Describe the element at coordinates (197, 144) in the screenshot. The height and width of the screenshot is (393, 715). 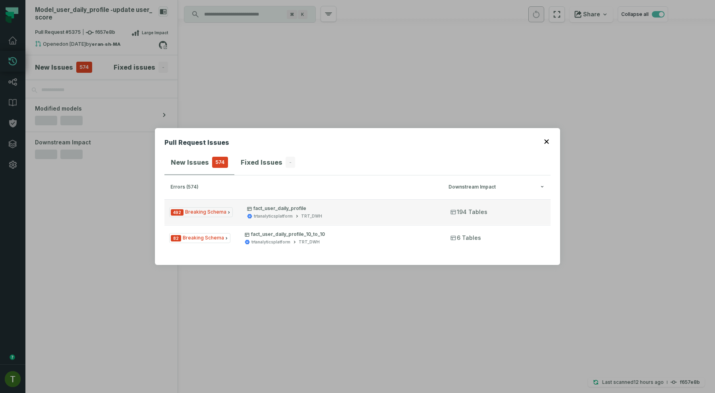
I see `h2: Pull Request Issues` at that location.